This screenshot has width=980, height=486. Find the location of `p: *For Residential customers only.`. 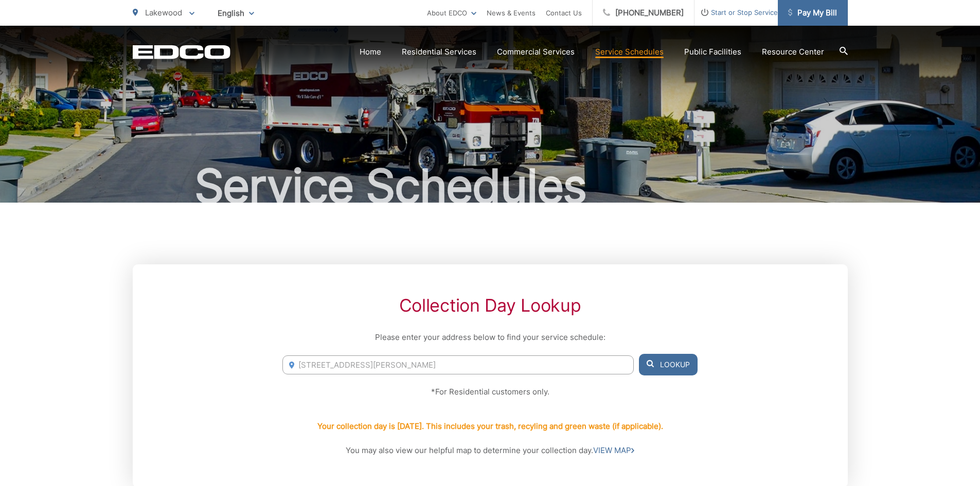

p: *For Residential customers only. is located at coordinates (490, 392).